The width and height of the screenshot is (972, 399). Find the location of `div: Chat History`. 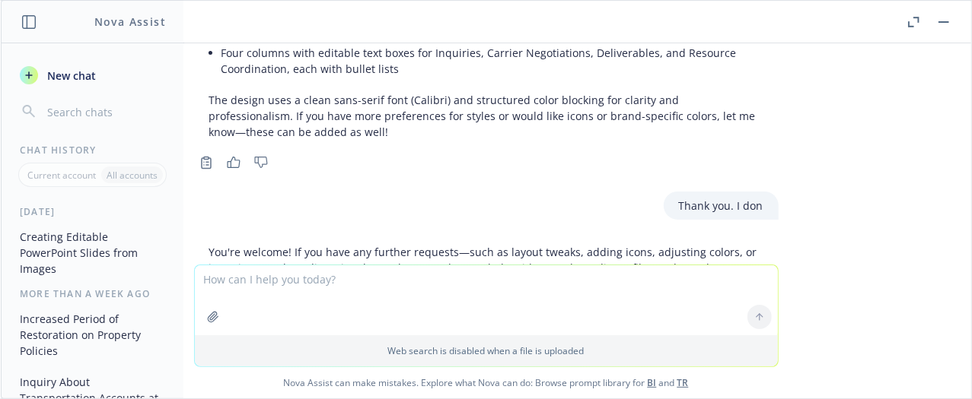

div: Chat History is located at coordinates (92, 150).